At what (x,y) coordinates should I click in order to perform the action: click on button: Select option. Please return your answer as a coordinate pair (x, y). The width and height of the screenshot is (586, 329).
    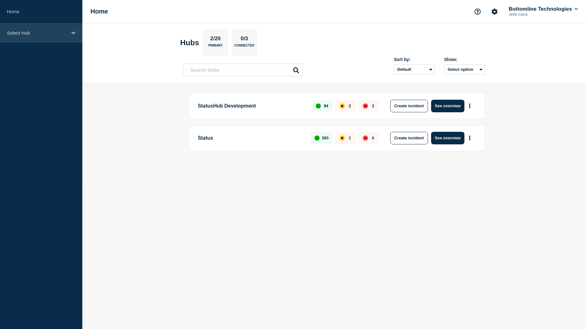
    Looking at the image, I should click on (465, 69).